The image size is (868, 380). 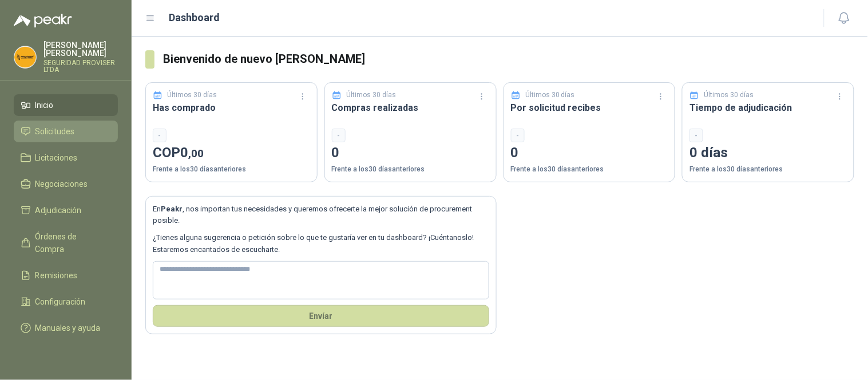 I want to click on a: Órdenes de Compra, so click(x=66, y=243).